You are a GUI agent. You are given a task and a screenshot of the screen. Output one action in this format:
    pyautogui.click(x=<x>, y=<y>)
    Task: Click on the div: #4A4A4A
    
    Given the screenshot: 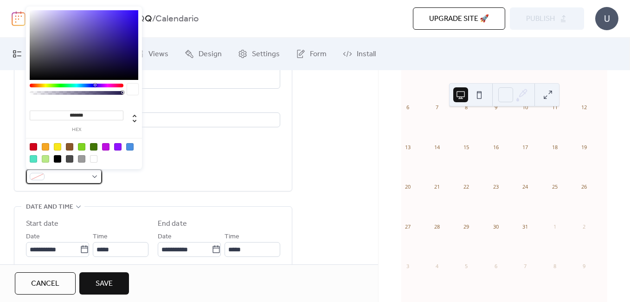 What is the action you would take?
    pyautogui.click(x=70, y=159)
    